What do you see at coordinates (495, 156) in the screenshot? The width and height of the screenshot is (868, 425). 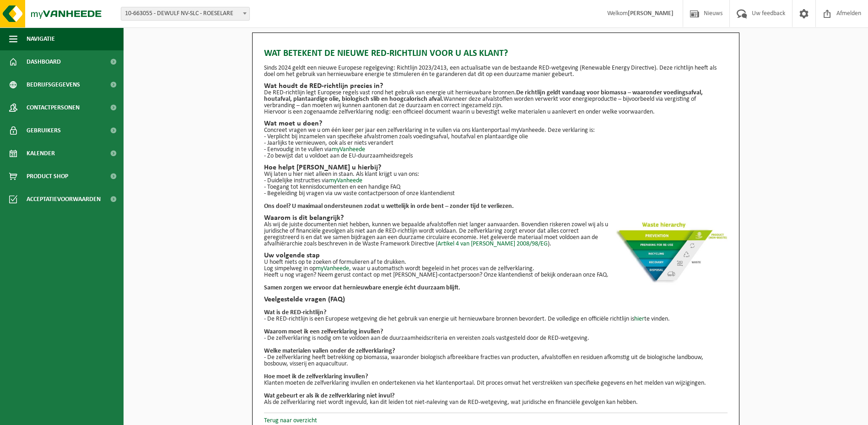 I see `p: - Zo bewijst dat u voldoet aan de EU-duurzaamheidsregels` at bounding box center [495, 156].